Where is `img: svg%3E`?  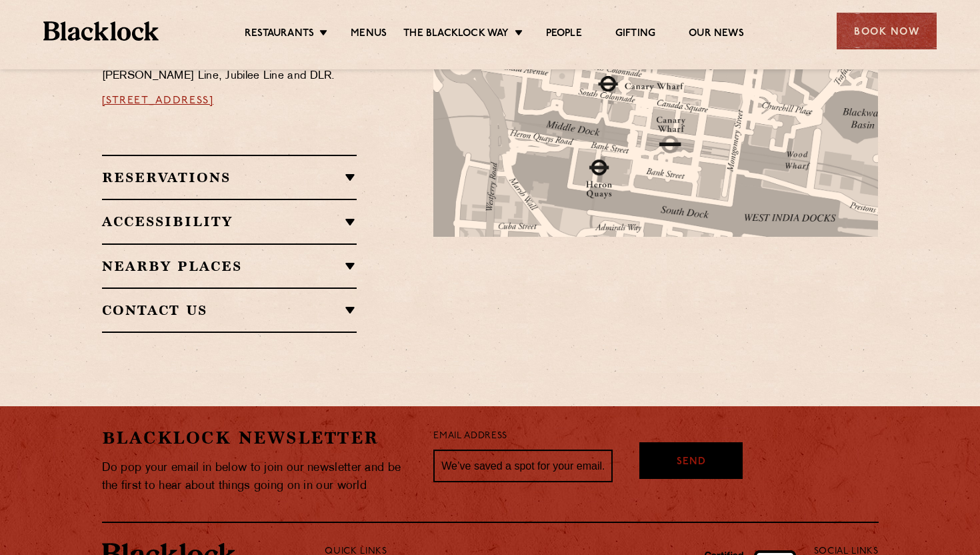
img: svg%3E is located at coordinates (828, 271).